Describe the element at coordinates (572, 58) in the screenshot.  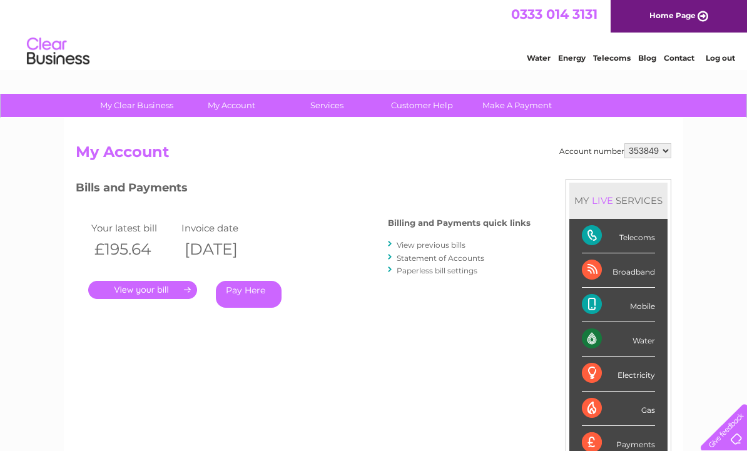
I see `a: Energy` at that location.